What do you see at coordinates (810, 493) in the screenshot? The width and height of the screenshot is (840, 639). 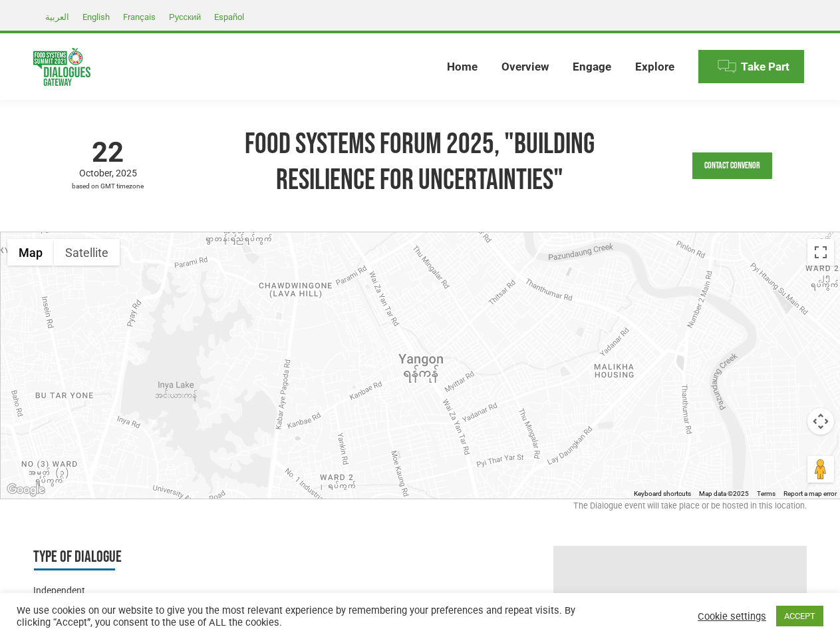 I see `a: Report a map error` at bounding box center [810, 493].